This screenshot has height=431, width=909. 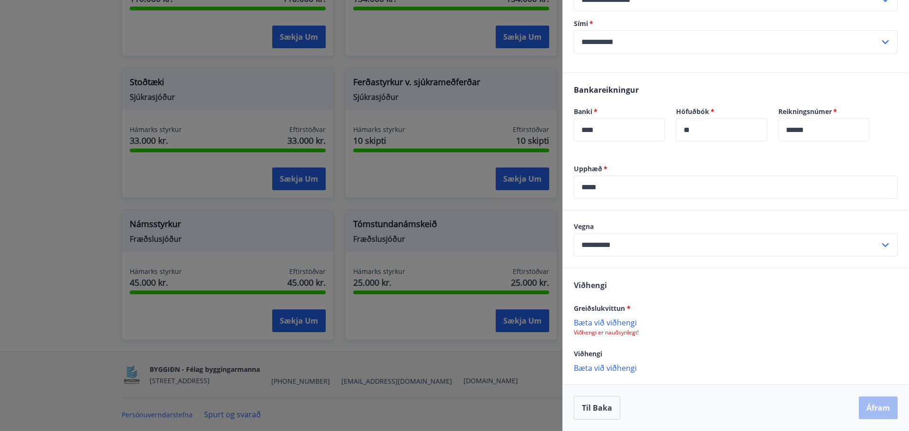 I want to click on label: Vegna, so click(x=736, y=227).